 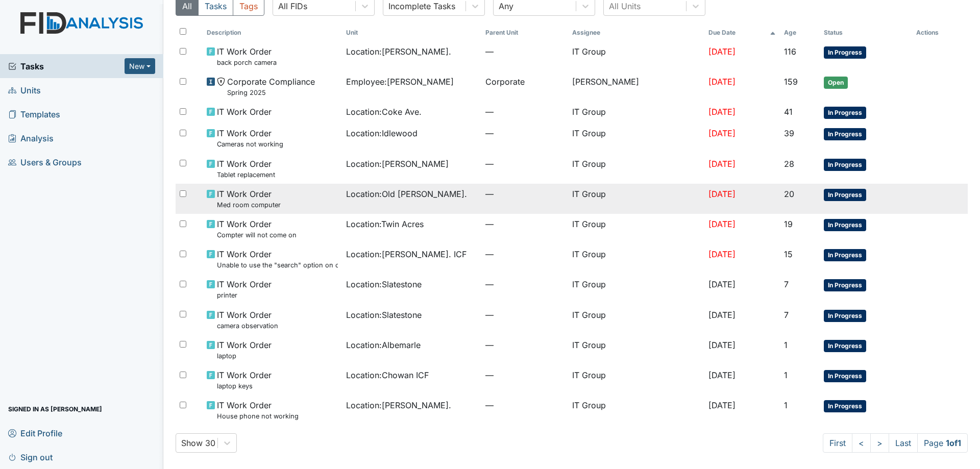 I want to click on small: Unable to use the "search" option on cameras., so click(x=277, y=265).